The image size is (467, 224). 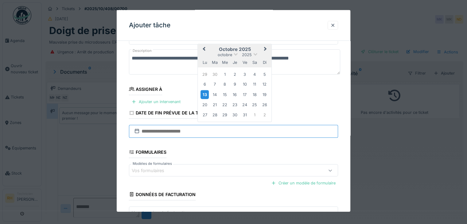 What do you see at coordinates (235, 62) in the screenshot?
I see `div: jeudi` at bounding box center [235, 62].